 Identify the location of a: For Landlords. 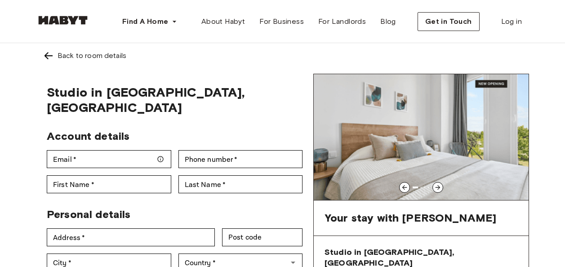
(342, 22).